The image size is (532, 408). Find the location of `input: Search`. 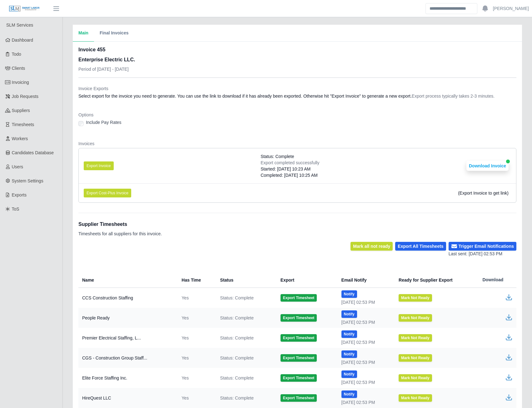

input: Search is located at coordinates (451, 8).